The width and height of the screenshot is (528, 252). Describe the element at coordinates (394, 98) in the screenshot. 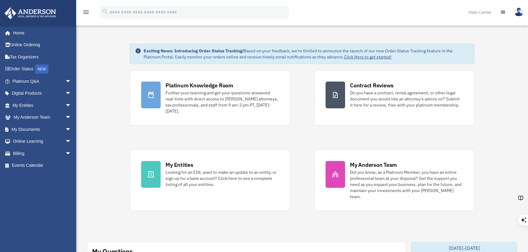

I see `a: Contract Reviews Do you have a contract, rental agreement, or other legal document you would like...` at that location.